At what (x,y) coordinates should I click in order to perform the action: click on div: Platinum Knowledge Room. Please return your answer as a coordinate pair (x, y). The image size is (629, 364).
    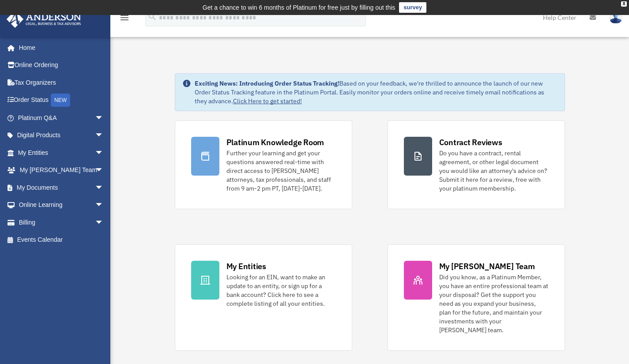
    Looking at the image, I should click on (275, 142).